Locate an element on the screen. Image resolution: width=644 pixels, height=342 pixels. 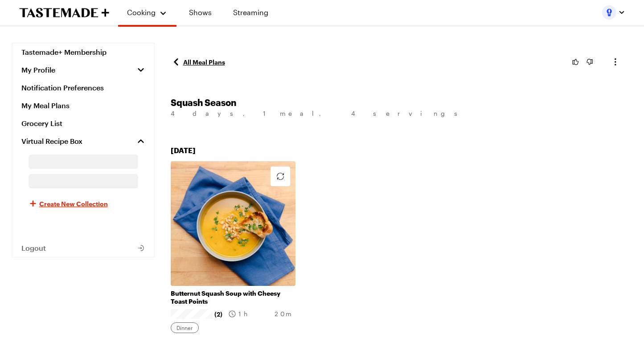
span: Virtual Recipe Box is located at coordinates (52, 141).